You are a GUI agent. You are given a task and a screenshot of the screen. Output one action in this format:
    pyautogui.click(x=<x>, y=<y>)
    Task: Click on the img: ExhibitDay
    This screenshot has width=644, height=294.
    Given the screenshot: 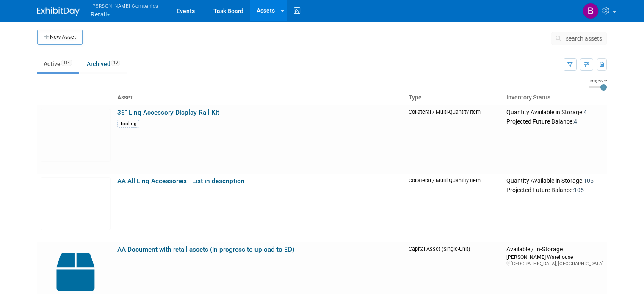 What is the action you would take?
    pyautogui.click(x=58, y=11)
    